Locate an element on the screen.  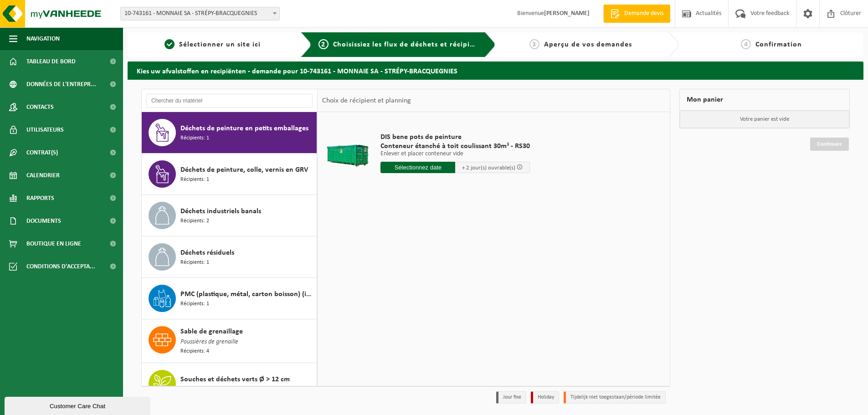
button: Souches et déchets verts Ø > 12 cm Récipients: 1 is located at coordinates (229, 383).